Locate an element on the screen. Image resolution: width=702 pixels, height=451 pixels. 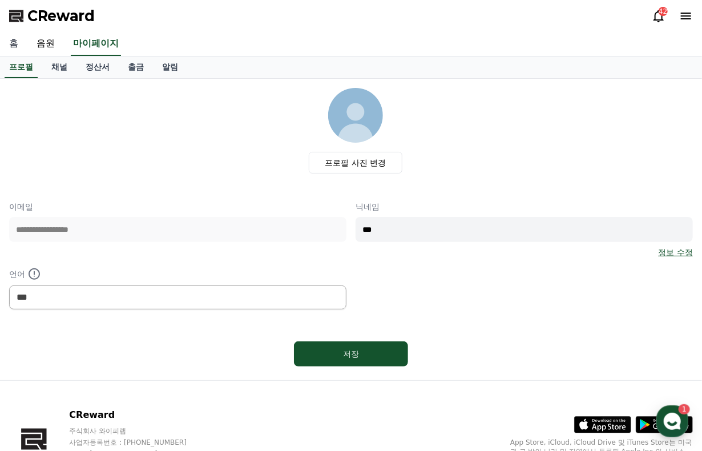
span: 설정 is located at coordinates (183, 378).